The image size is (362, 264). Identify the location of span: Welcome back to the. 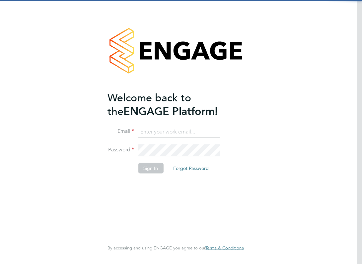
(149, 104).